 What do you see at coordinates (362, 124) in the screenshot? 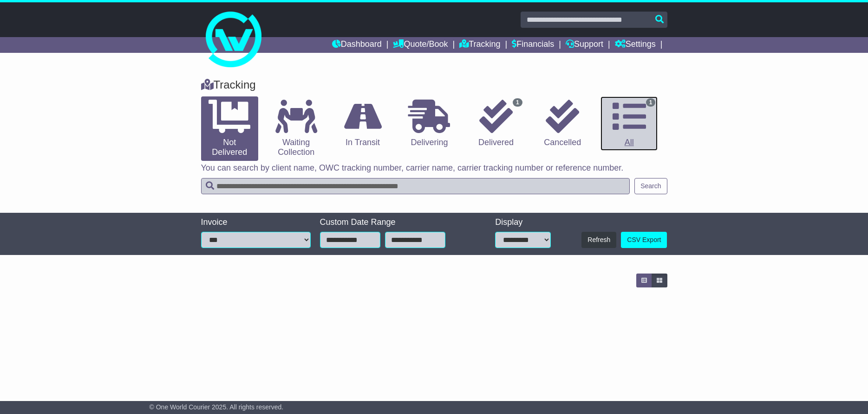
I see `a: In Transit` at bounding box center [362, 124].